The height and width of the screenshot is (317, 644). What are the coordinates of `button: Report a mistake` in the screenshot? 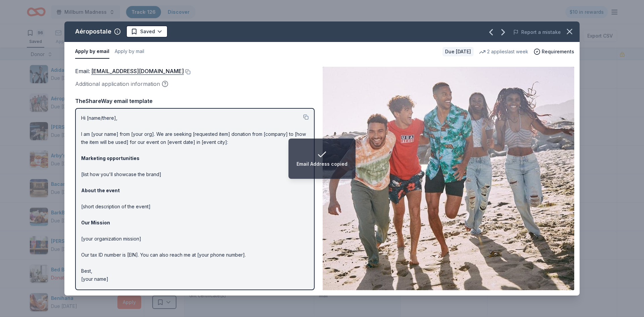 It's located at (537, 32).